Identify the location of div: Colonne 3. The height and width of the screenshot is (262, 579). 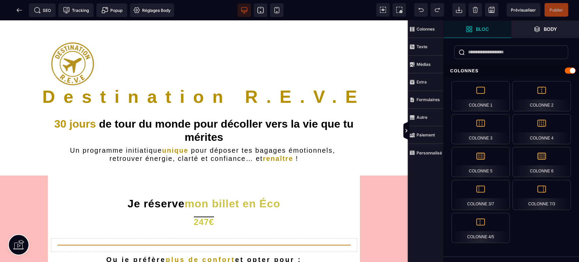
(480, 129).